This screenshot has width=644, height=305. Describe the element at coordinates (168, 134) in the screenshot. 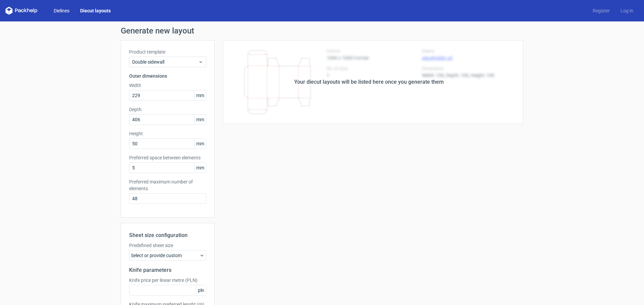

I see `label: Height` at that location.